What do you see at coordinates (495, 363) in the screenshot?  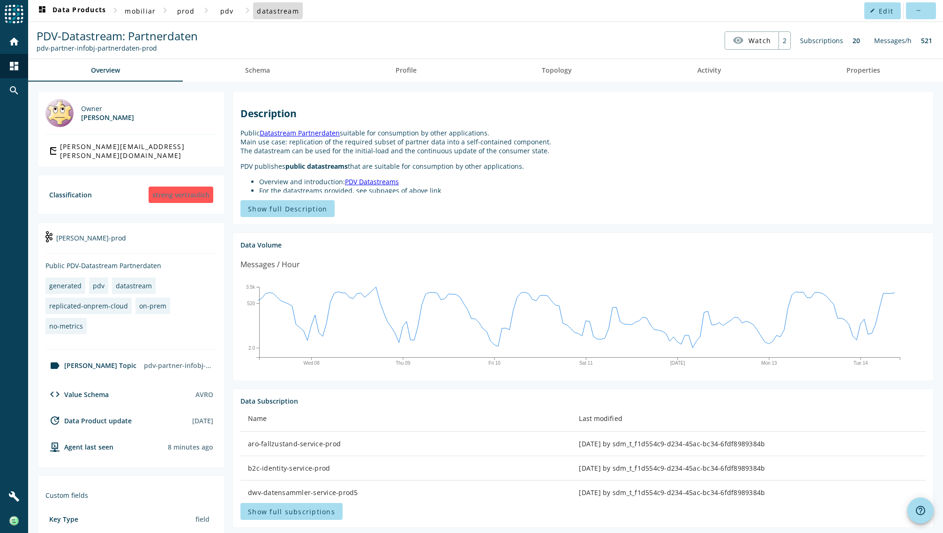 I see `text: Fri 10` at bounding box center [495, 363].